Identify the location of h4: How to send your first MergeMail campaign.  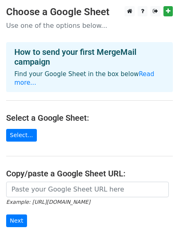
(89, 57).